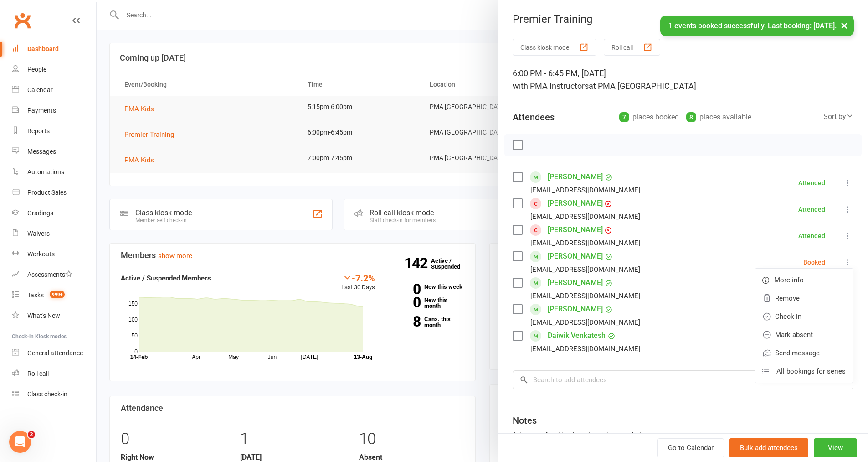 This screenshot has height=462, width=868. What do you see at coordinates (43, 49) in the screenshot?
I see `div: Dashboard` at bounding box center [43, 49].